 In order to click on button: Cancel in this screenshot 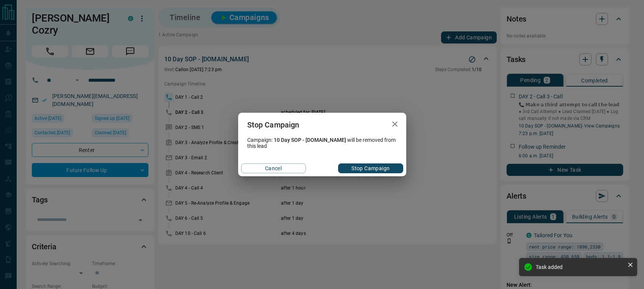, I will do `click(274, 168)`.